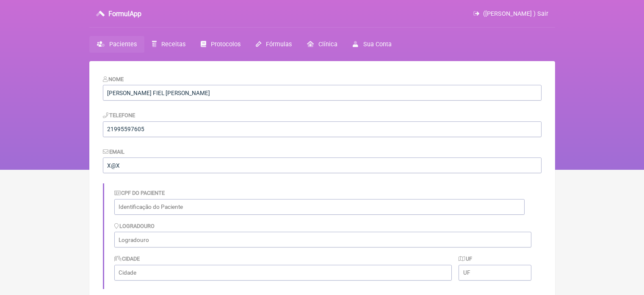 The width and height of the screenshot is (644, 295). I want to click on input: Cidade, so click(283, 272).